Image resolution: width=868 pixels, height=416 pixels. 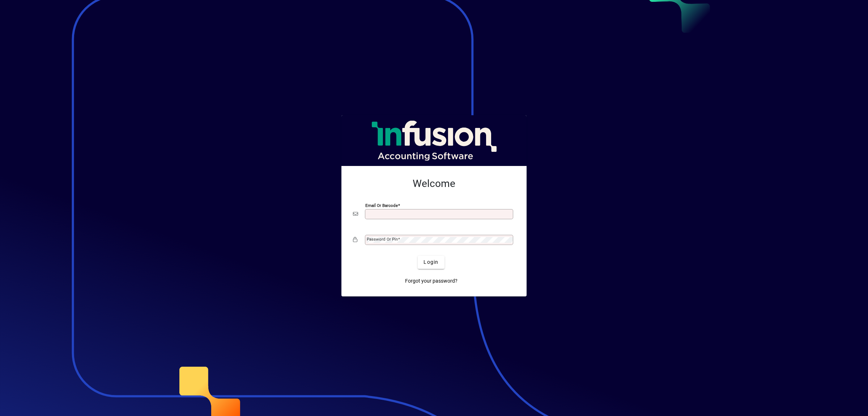 What do you see at coordinates (381, 205) in the screenshot?
I see `mat-label: Email or Barcode` at bounding box center [381, 205].